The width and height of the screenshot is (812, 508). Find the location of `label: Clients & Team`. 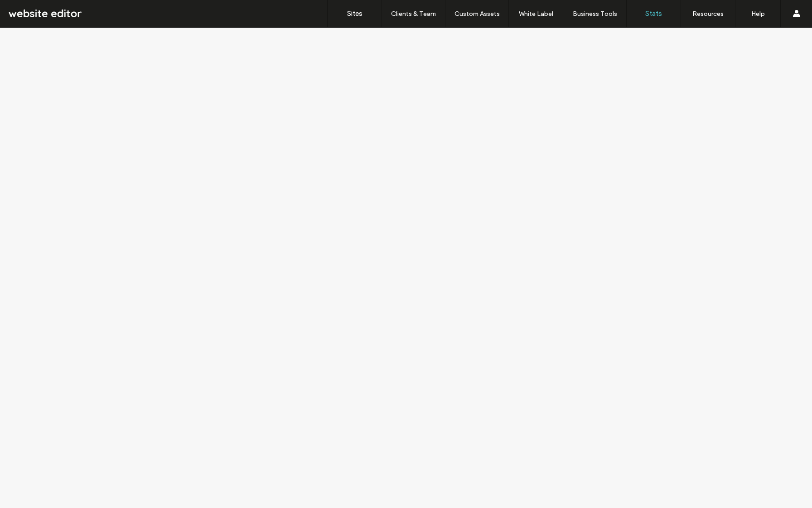

label: Clients & Team is located at coordinates (413, 13).